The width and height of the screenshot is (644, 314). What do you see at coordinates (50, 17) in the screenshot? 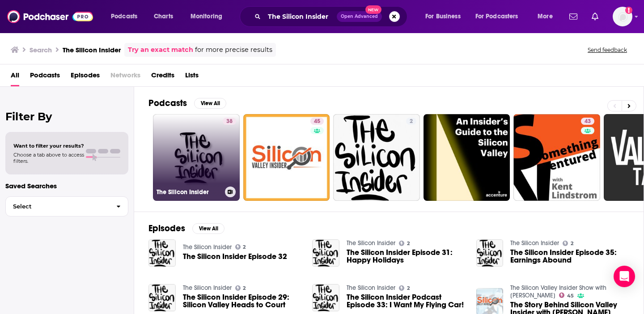
I see `a: Podchaser - Follow, Share and Rate Podcasts` at bounding box center [50, 17].